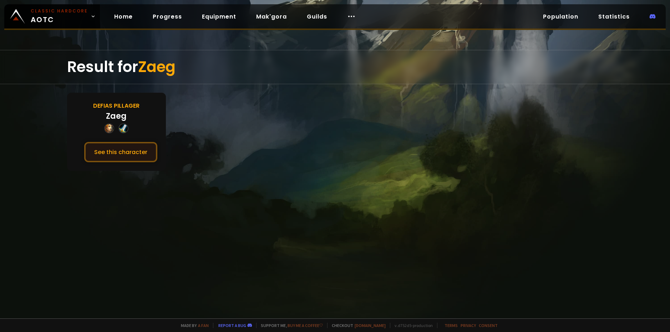 This screenshot has height=332, width=670. Describe the element at coordinates (116, 106) in the screenshot. I see `div: Defias Pillager` at that location.